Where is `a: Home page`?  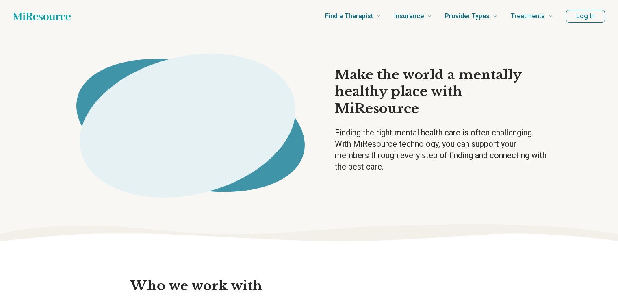 a: Home page is located at coordinates (42, 16).